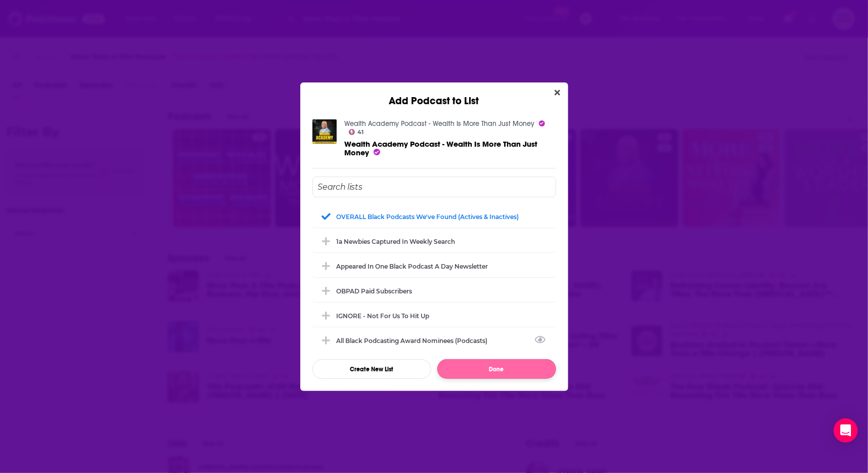 The width and height of the screenshot is (868, 473). What do you see at coordinates (325, 132) in the screenshot?
I see `img: Wealth Academy Podcast - Wealth Is More Than Just Money` at bounding box center [325, 132].